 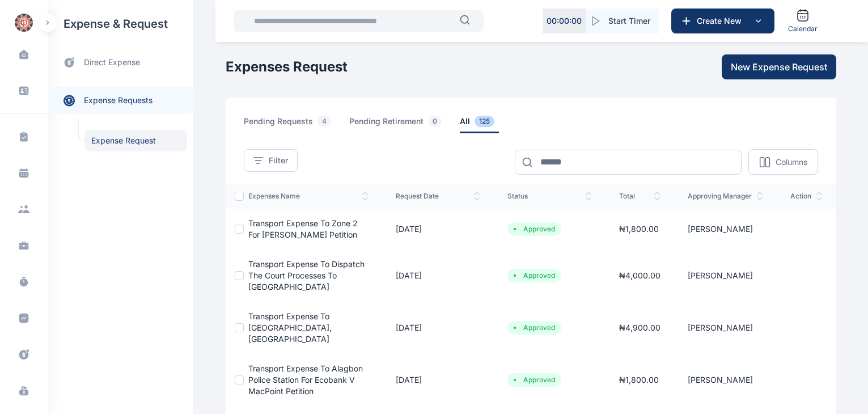 What do you see at coordinates (479, 124) in the screenshot?
I see `span: all` at bounding box center [479, 124].